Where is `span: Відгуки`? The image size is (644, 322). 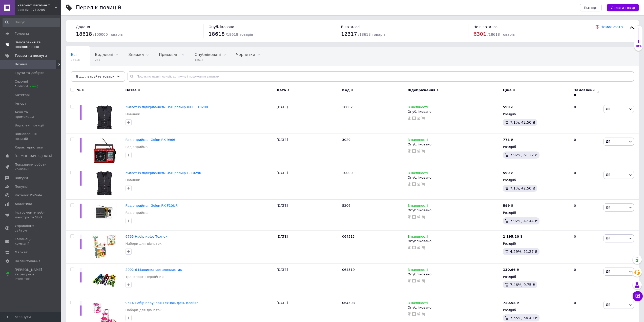 span: Відгуки is located at coordinates (21, 178).